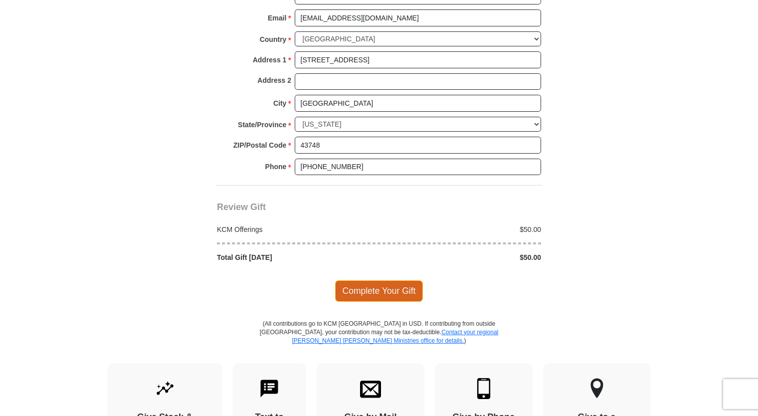  I want to click on img: give-by-stock.svg, so click(165, 389).